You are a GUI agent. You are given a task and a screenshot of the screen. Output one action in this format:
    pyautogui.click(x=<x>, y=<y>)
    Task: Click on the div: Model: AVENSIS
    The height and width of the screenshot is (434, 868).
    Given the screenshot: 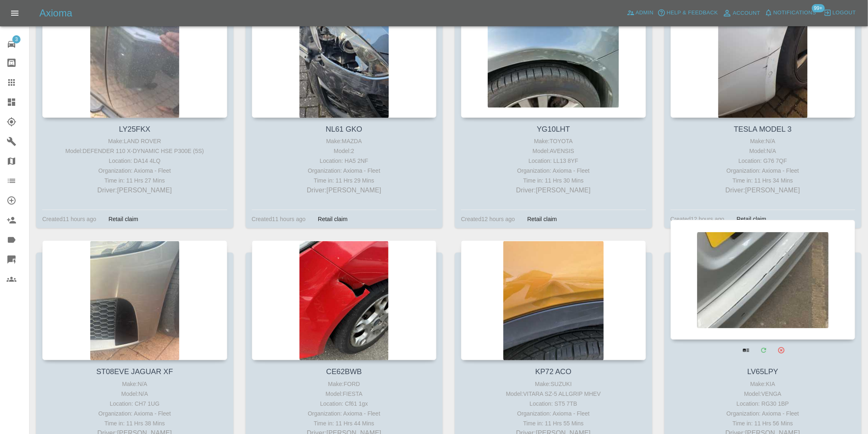 What is the action you would take?
    pyautogui.click(x=553, y=151)
    